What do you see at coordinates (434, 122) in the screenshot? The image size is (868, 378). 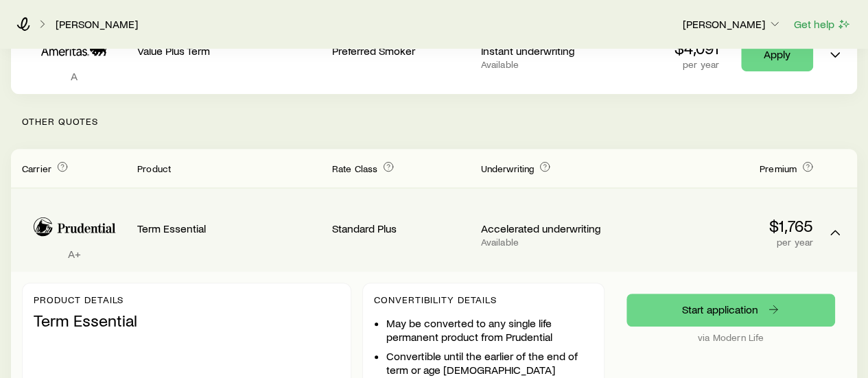 I see `p: Other Quotes` at bounding box center [434, 122].